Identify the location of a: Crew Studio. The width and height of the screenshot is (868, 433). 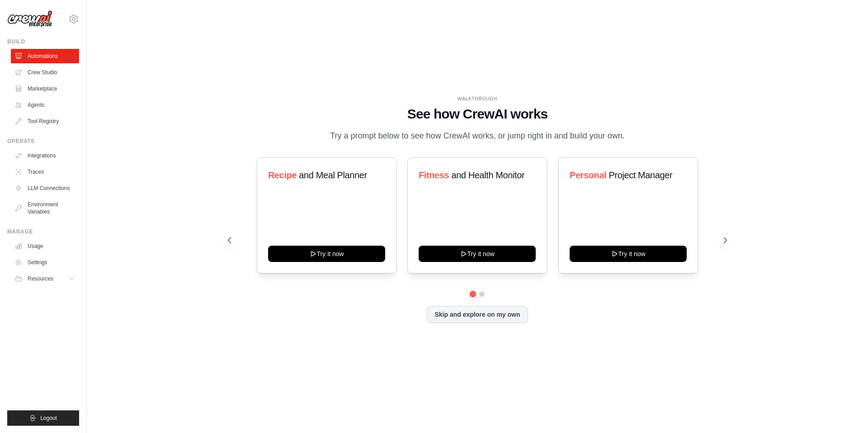
(45, 72).